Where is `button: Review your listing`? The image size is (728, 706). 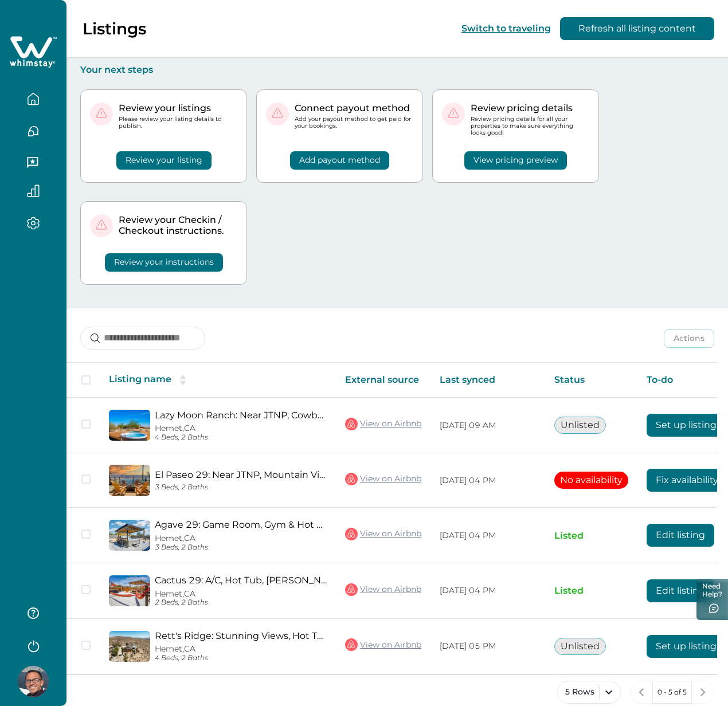 button: Review your listing is located at coordinates (164, 160).